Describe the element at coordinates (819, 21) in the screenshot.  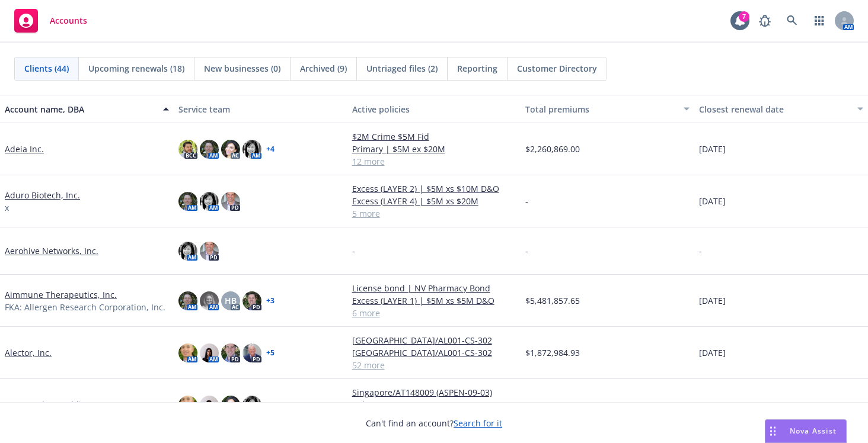
I see `a: Switch app` at that location.